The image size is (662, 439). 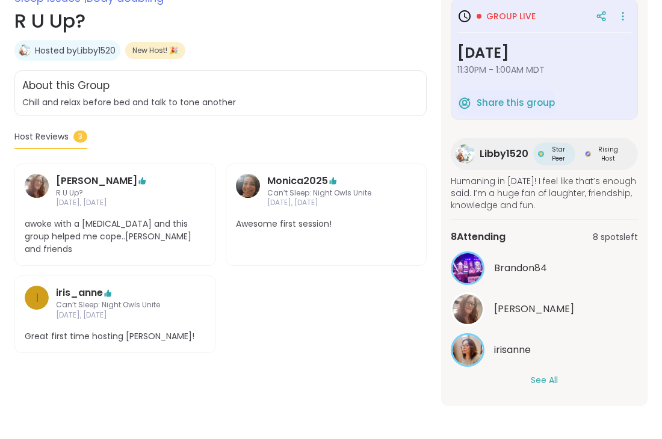 I want to click on a: i, so click(x=37, y=303).